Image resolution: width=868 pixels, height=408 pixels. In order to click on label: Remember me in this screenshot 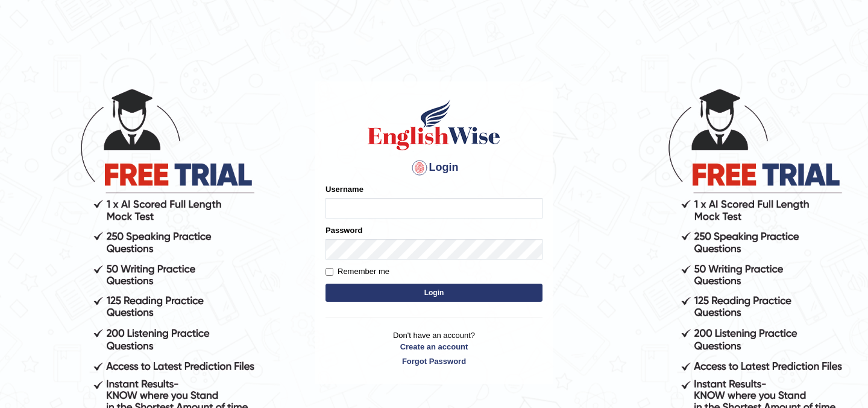, I will do `click(357, 271)`.